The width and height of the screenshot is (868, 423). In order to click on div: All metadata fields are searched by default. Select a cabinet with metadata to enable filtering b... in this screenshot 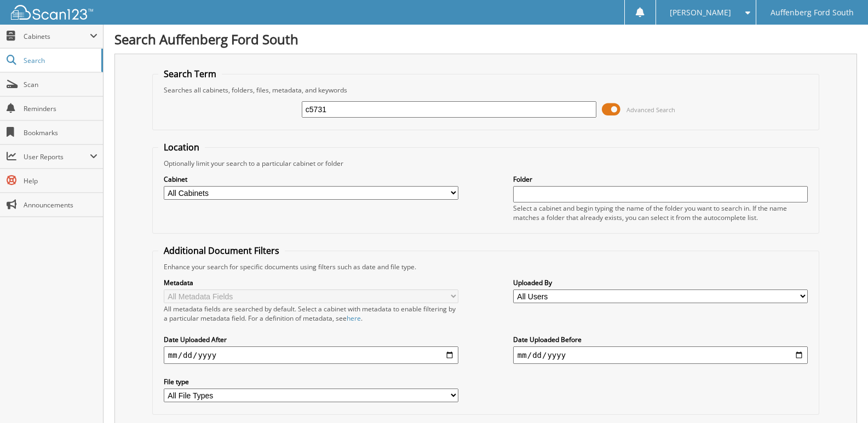, I will do `click(311, 314)`.